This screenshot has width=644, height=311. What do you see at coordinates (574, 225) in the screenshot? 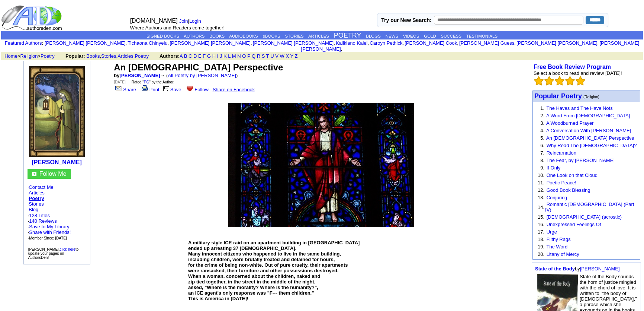
I see `a: Unexpressed Feelings Of` at bounding box center [574, 225].